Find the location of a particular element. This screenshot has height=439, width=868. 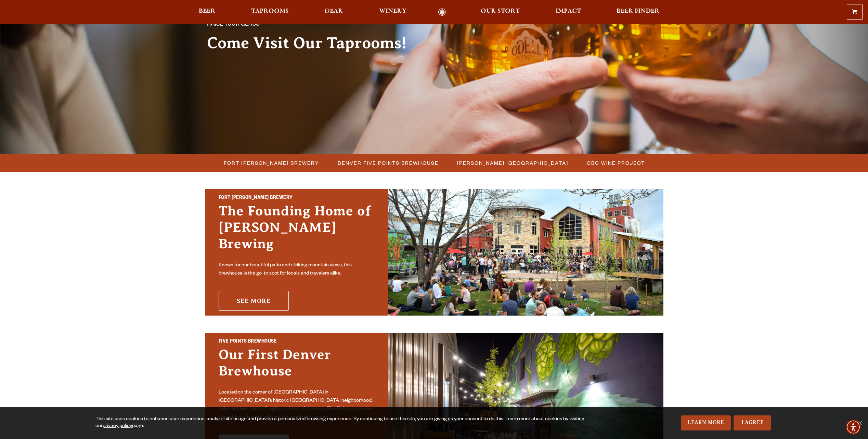

h2: Five Points Brewhouse is located at coordinates (297, 342).